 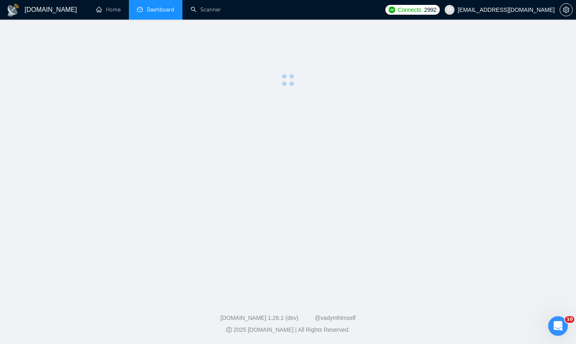 I want to click on img: logo, so click(x=13, y=10).